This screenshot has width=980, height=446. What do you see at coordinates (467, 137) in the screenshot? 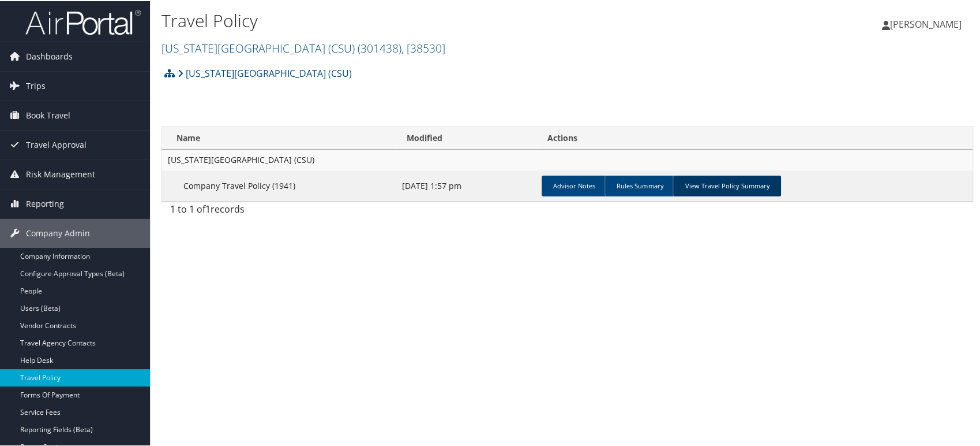
I see `th: Modified: activate to sort column ascending` at bounding box center [467, 137].